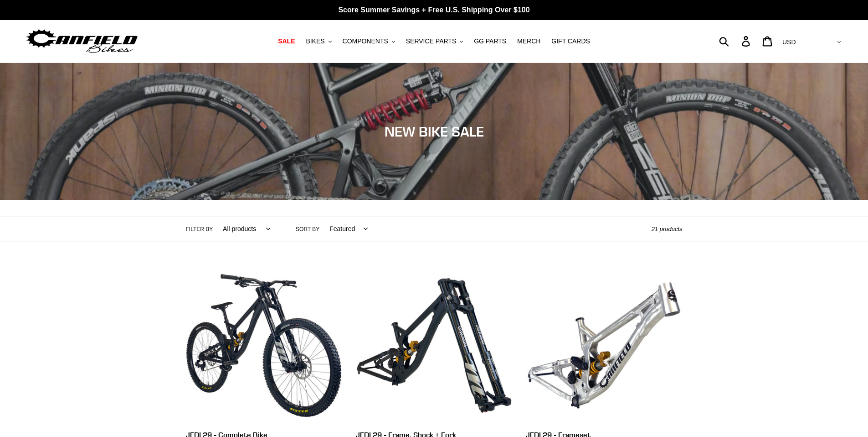 The height and width of the screenshot is (437, 868). Describe the element at coordinates (570, 41) in the screenshot. I see `a: GIFT CARDS` at that location.